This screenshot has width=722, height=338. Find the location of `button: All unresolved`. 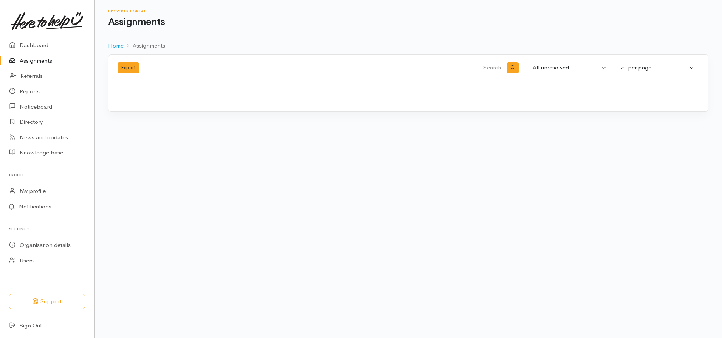

button: All unresolved is located at coordinates (570, 68).